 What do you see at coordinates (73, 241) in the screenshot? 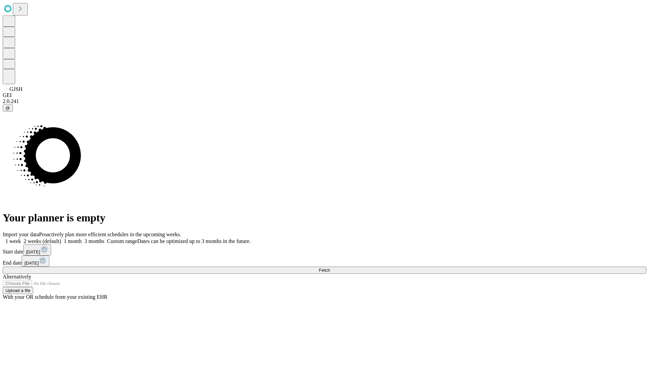
I see `span: 1 month` at bounding box center [73, 241].